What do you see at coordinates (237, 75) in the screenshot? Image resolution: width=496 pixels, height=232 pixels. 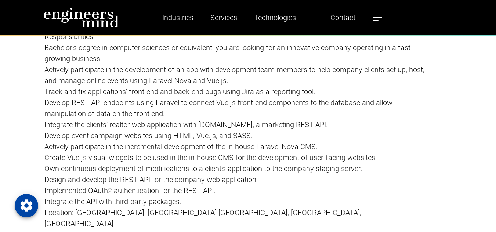 I see `p: Actively participate in the development of an app with development team members to help company c...` at bounding box center [237, 75].